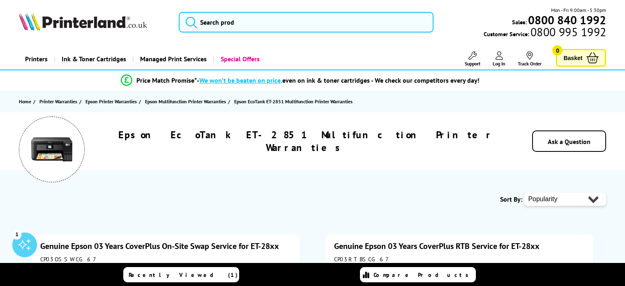 This screenshot has height=286, width=625. What do you see at coordinates (181, 274) in the screenshot?
I see `a: Recently Viewed (1)` at bounding box center [181, 274].